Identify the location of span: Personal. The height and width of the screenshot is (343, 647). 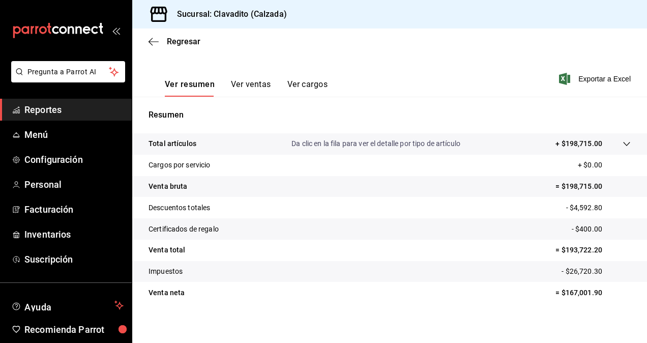
(74, 184).